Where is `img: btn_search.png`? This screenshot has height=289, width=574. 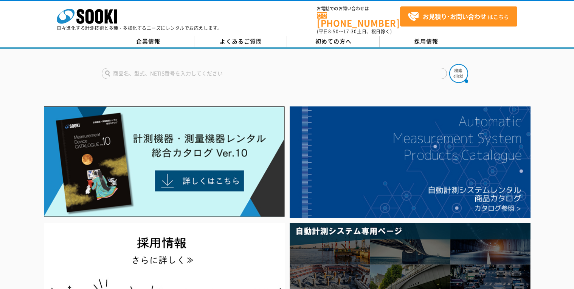
img: btn_search.png is located at coordinates (459, 73).